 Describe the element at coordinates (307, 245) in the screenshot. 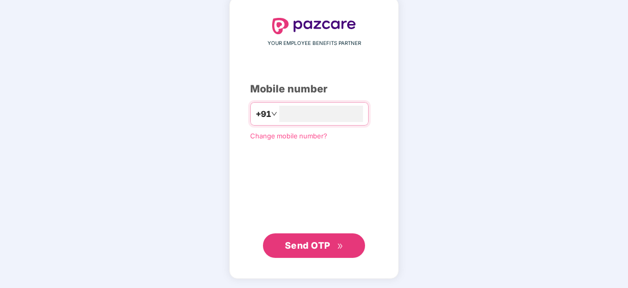

I see `span: Send OTP` at that location.